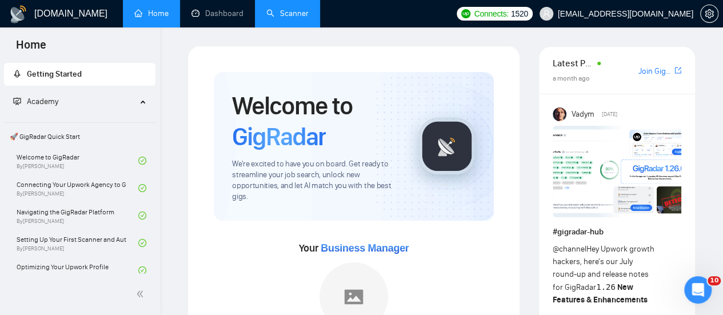 The width and height of the screenshot is (723, 315). What do you see at coordinates (354, 248) in the screenshot?
I see `span: Your` at bounding box center [354, 248].